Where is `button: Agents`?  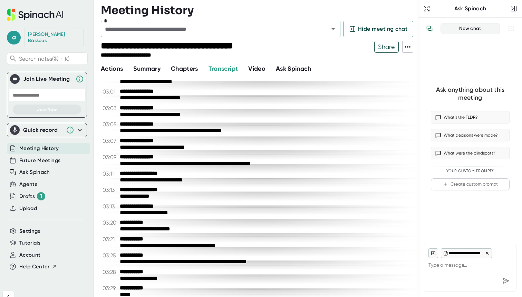 button: Agents is located at coordinates (28, 184).